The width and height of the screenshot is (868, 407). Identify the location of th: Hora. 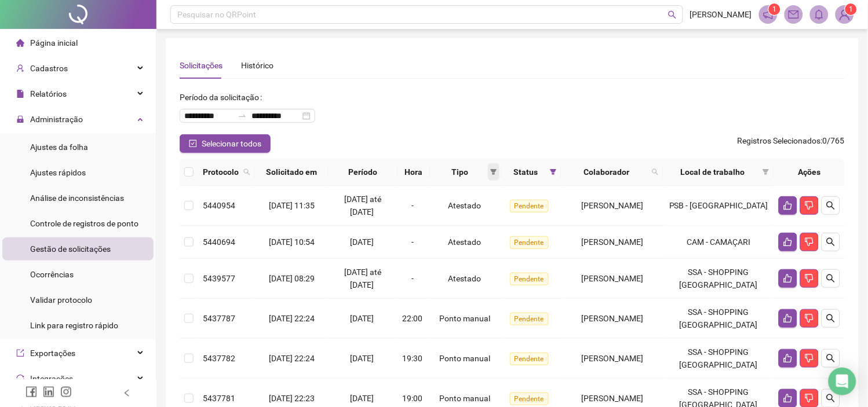
(414, 172).